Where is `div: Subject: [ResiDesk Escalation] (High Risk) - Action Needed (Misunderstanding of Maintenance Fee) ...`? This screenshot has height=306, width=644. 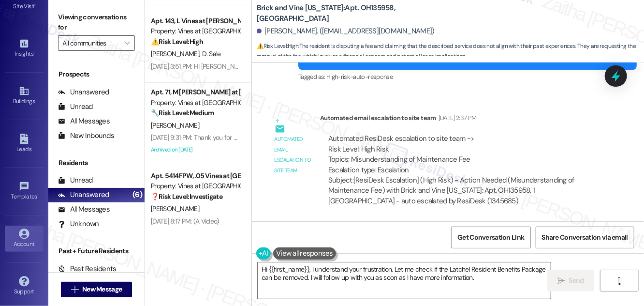 div: Subject: [ResiDesk Escalation] (High Risk) - Action Needed (Misunderstanding of Maintenance Fee) ... is located at coordinates (462, 191).